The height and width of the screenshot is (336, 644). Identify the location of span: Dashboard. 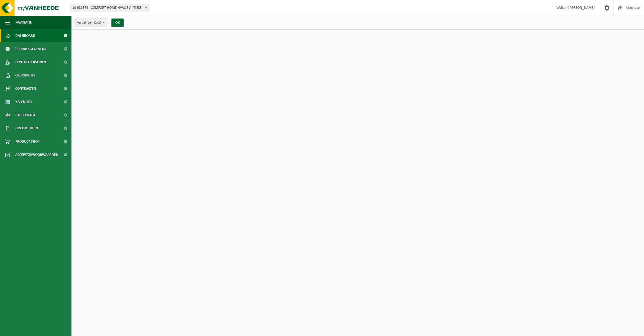
(25, 35).